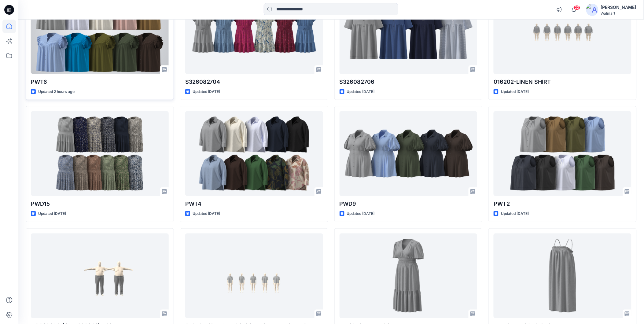 The image size is (644, 324). What do you see at coordinates (99, 82) in the screenshot?
I see `p: PWT6` at bounding box center [99, 82].